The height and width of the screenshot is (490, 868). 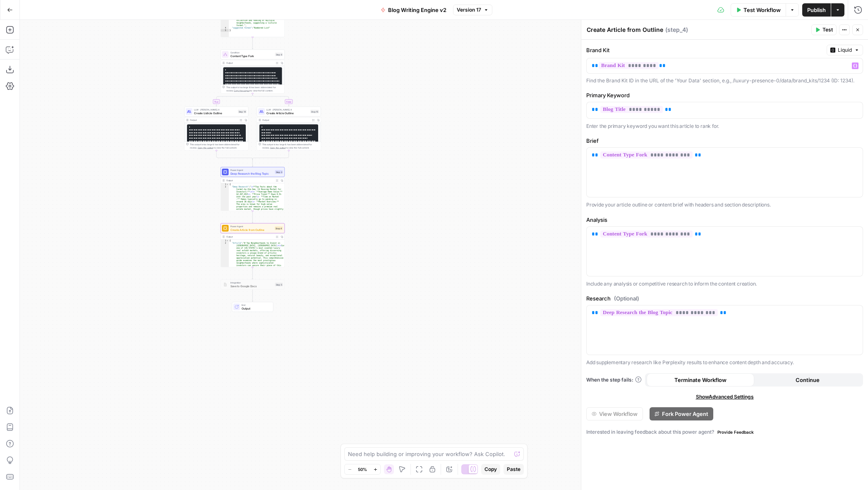 I want to click on label: Research, so click(x=725, y=298).